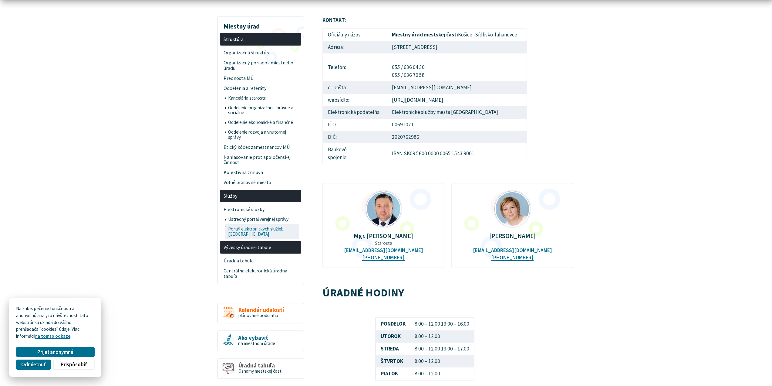 This screenshot has height=386, width=772. What do you see at coordinates (390, 348) in the screenshot?
I see `strong: STREDA` at bounding box center [390, 348].